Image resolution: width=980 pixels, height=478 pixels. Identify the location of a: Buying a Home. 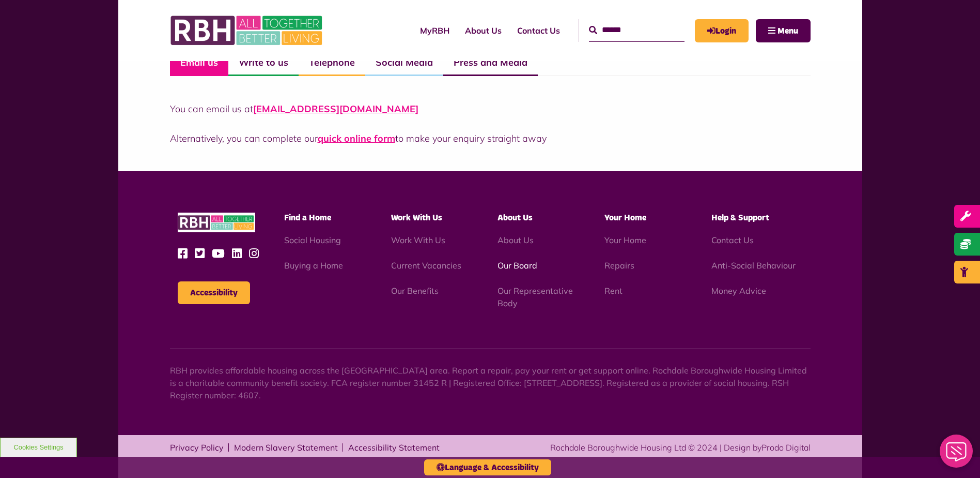
(313, 265).